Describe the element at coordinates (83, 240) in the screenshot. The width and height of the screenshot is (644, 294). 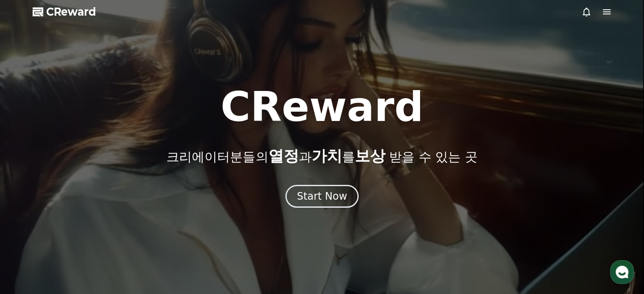
I see `span: 대화` at that location.